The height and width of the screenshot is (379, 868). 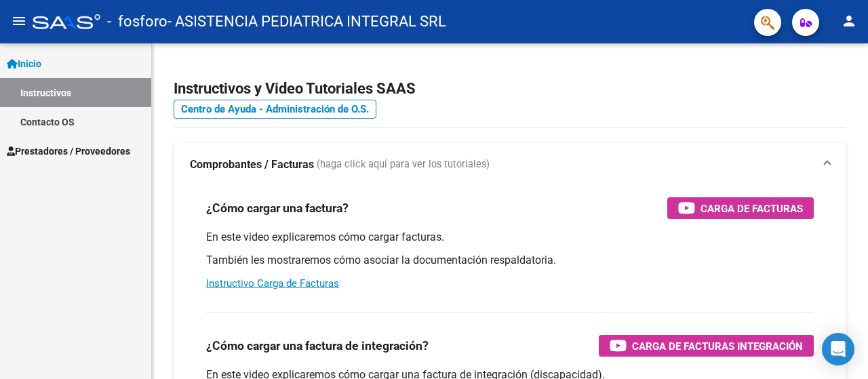 What do you see at coordinates (19, 21) in the screenshot?
I see `mat-icon: menu` at bounding box center [19, 21].